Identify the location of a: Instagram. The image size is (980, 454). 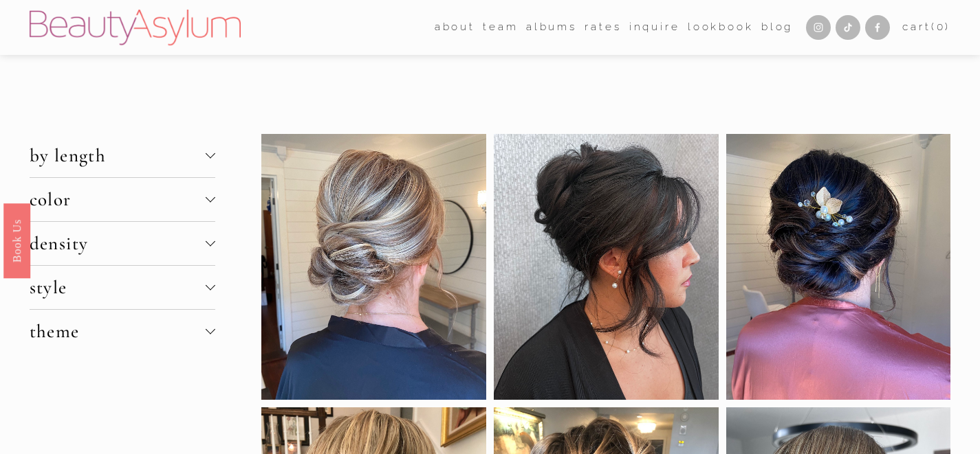
(818, 27).